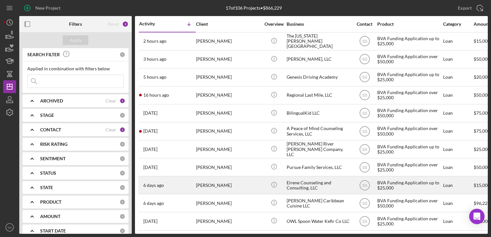 This screenshot has width=491, height=237. I want to click on time: 2025-08-15 17:08, so click(150, 113).